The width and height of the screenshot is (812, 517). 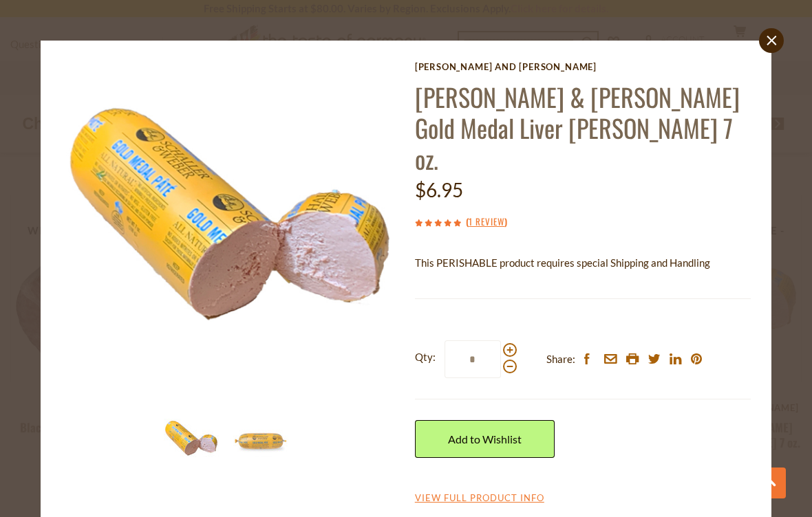 What do you see at coordinates (487, 222) in the screenshot?
I see `a: 1 Review` at bounding box center [487, 222].